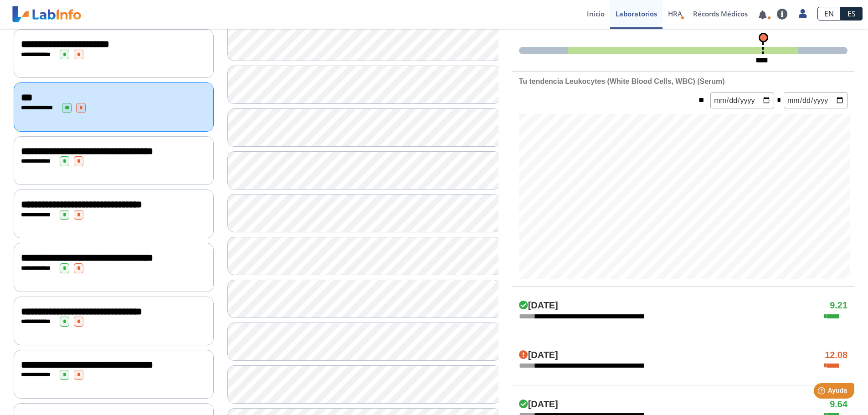 This screenshot has height=415, width=868. Describe the element at coordinates (852, 14) in the screenshot. I see `a: ES` at that location.